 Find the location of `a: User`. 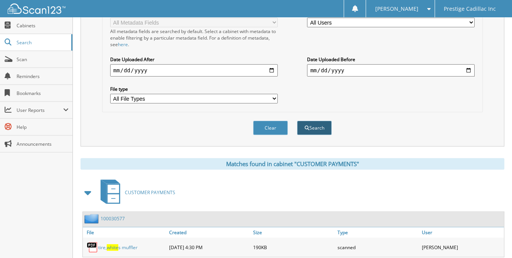

a: User is located at coordinates (461, 233).